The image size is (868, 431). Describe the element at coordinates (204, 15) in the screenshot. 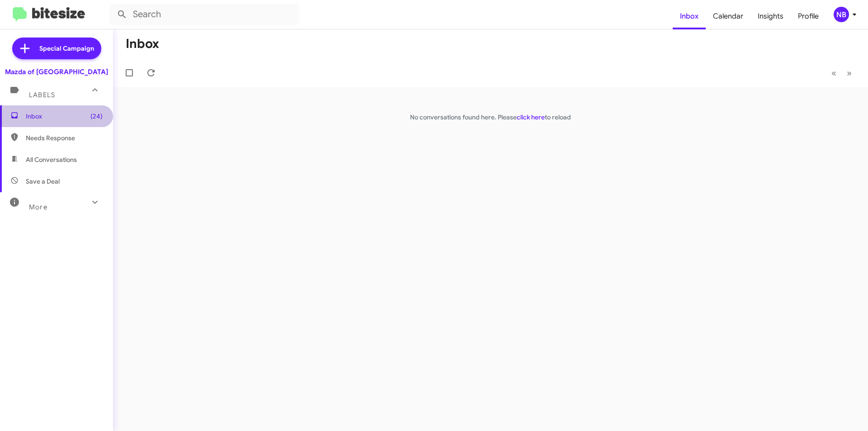

I see `input: Search` at that location.